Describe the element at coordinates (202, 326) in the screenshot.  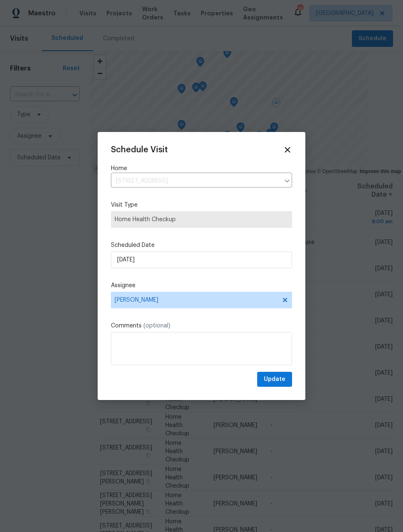
I see `label: Comments` at that location.